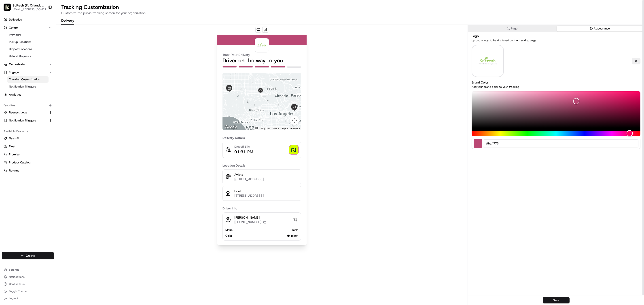 Image resolution: width=644 pixels, height=305 pixels. What do you see at coordinates (28, 121) in the screenshot?
I see `button: Notification Triggers` at bounding box center [28, 121].